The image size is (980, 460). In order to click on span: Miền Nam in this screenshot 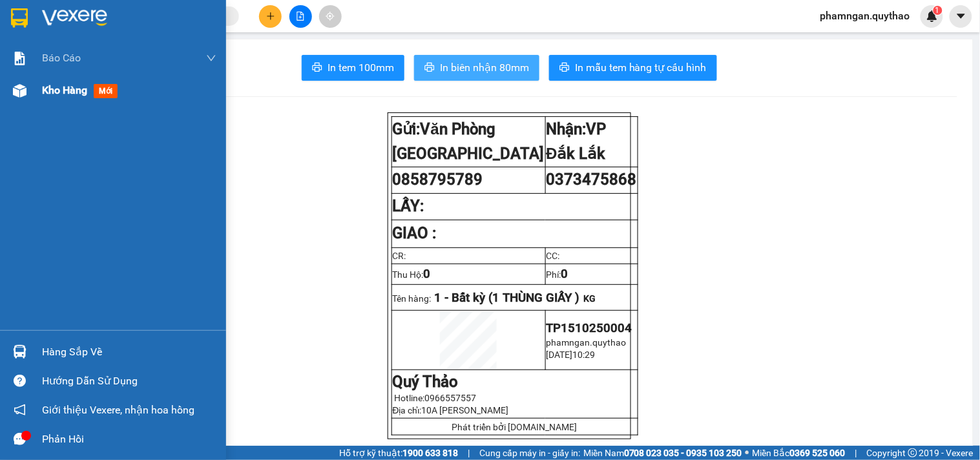, I will do `click(663, 453)`.